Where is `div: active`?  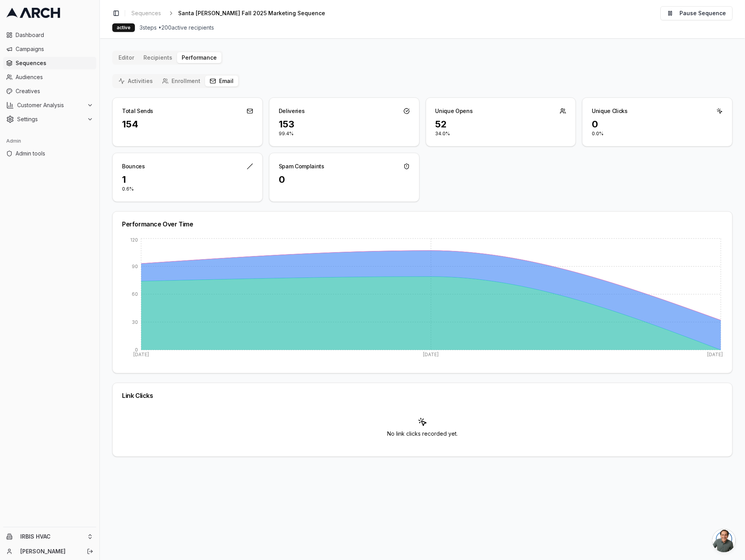 div: active is located at coordinates (123, 28).